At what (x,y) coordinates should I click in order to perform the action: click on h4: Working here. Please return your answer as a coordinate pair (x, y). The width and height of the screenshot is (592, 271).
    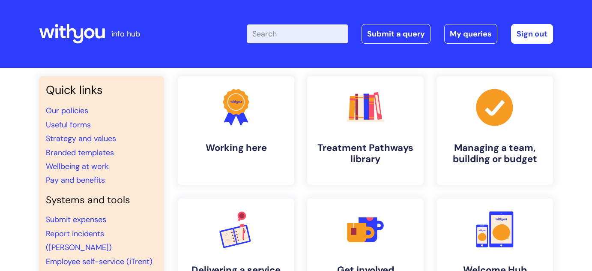
    Looking at the image, I should click on (236, 148).